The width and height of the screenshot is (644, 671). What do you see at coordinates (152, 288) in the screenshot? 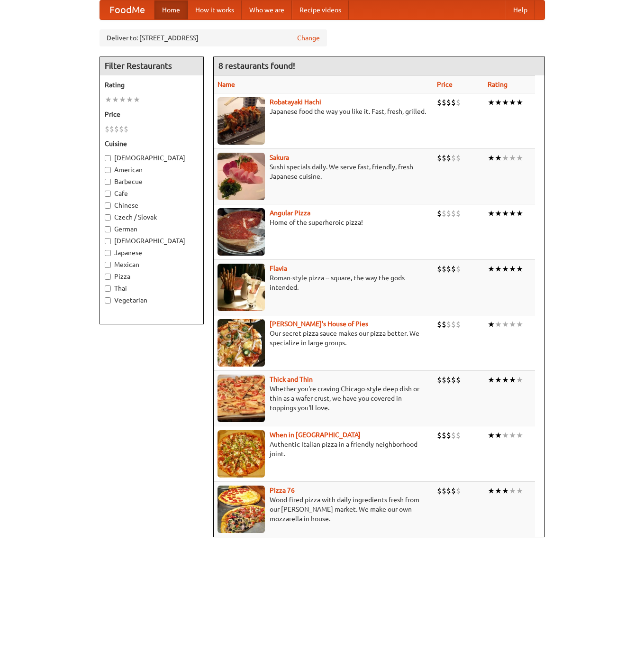
I see `label: Thai` at bounding box center [152, 288].